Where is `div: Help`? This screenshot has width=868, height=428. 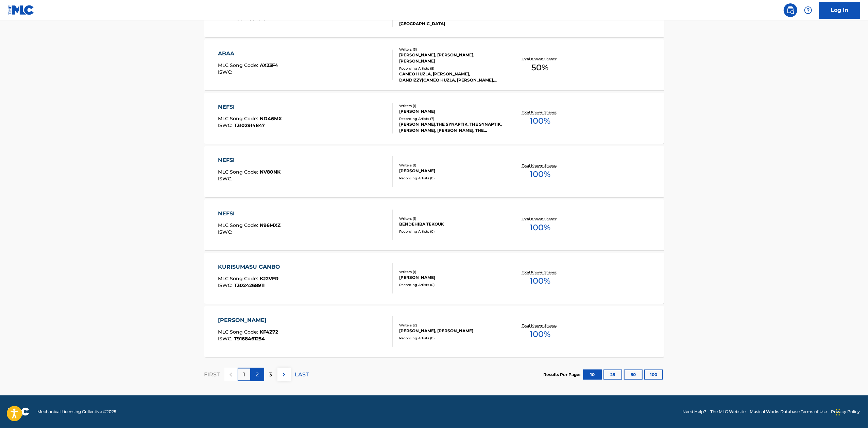
div: Help is located at coordinates (808, 10).